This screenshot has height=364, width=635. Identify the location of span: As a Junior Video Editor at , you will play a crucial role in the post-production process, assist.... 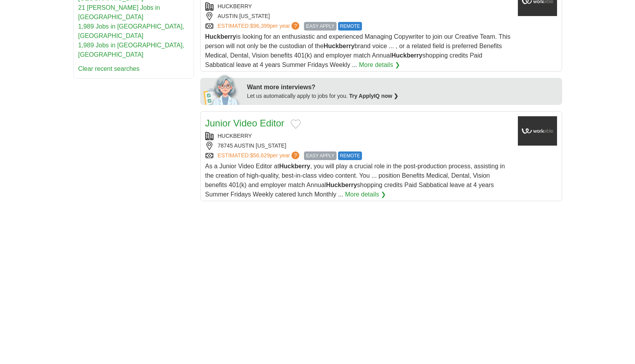
(355, 180).